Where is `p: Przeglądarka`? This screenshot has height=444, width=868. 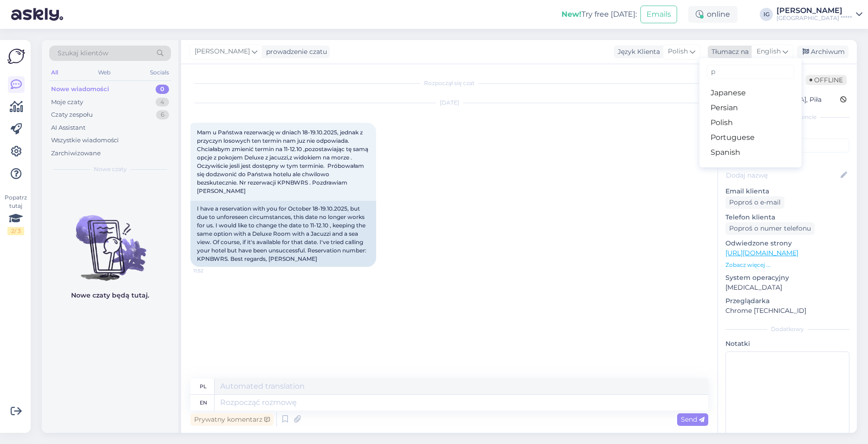 p: Przeglądarka is located at coordinates (787, 301).